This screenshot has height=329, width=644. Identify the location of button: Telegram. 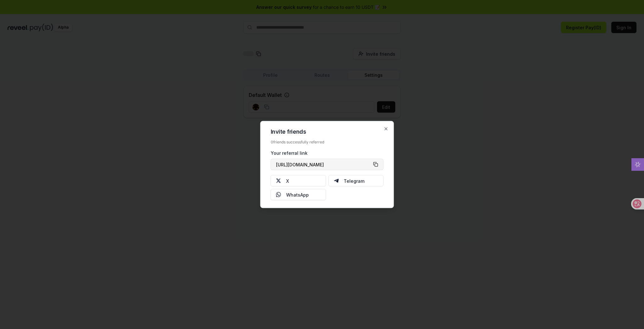
(356, 181).